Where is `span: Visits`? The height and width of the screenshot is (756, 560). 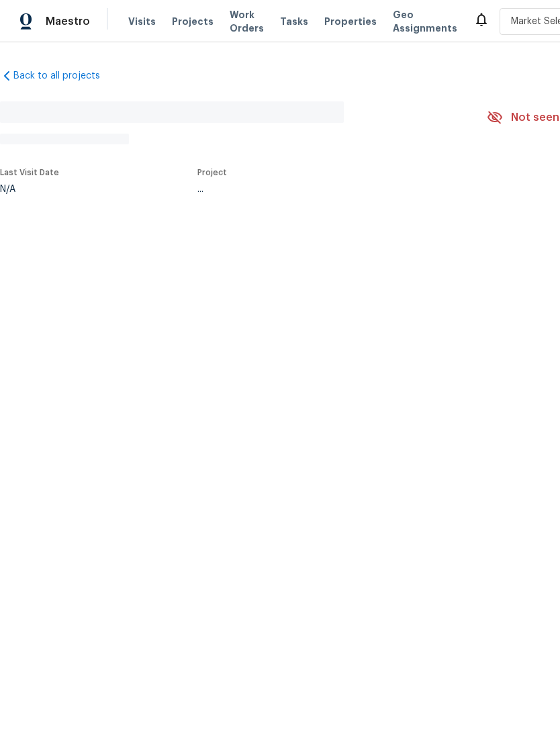 span: Visits is located at coordinates (142, 22).